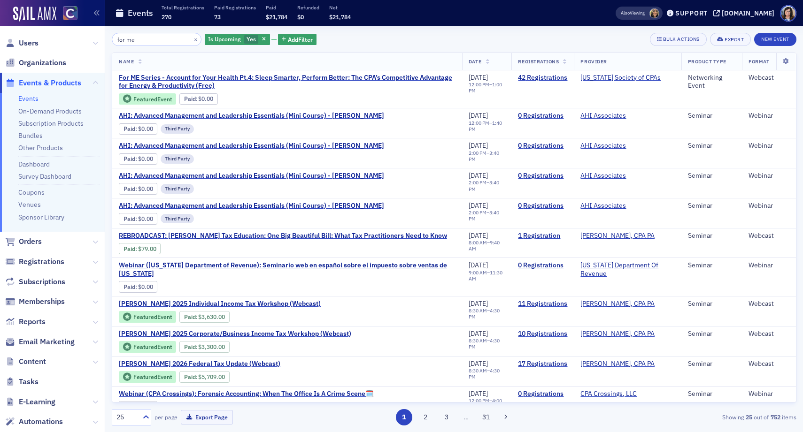  Describe the element at coordinates (287, 269) in the screenshot. I see `span: Webinar (Colorado Department of Revenue): Seminario web en español sobre el impuesto sobre ventas...` at that location.